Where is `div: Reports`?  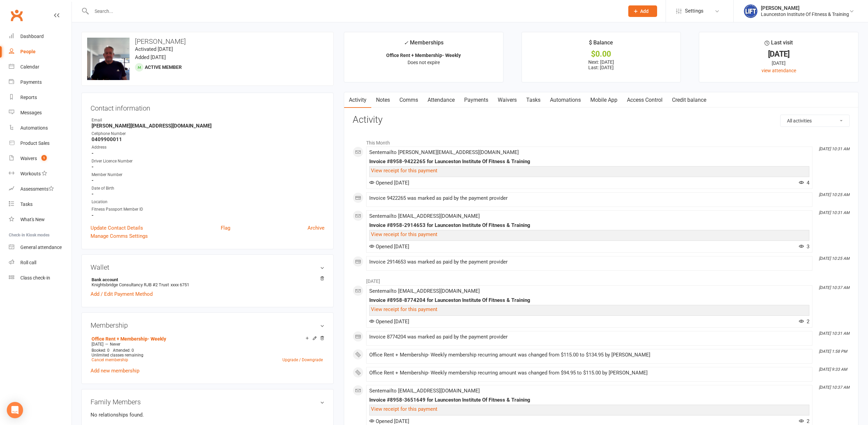 div: Reports is located at coordinates (29, 98).